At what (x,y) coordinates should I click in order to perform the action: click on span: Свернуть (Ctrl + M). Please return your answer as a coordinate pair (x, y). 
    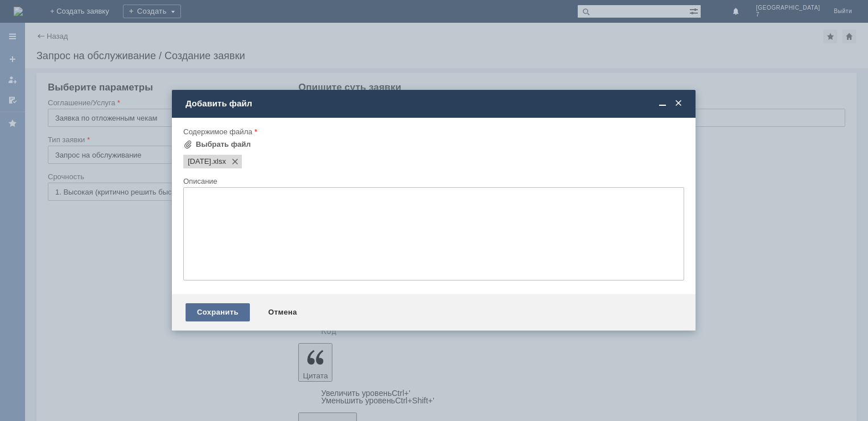
    Looking at the image, I should click on (662, 103).